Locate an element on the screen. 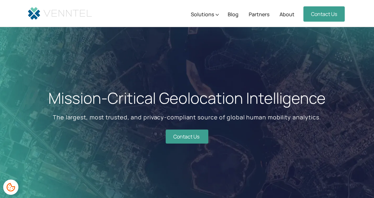  a: Partners is located at coordinates (259, 14).